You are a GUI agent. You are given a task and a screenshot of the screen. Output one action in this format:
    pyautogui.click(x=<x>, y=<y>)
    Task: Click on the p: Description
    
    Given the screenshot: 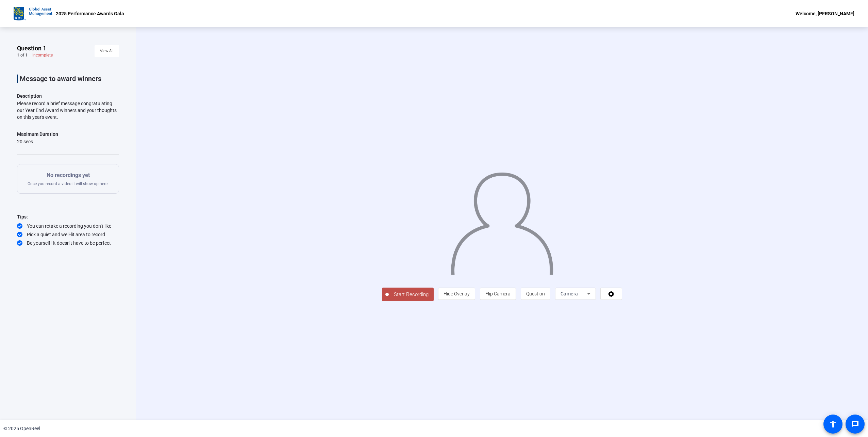 What is the action you would take?
    pyautogui.click(x=68, y=96)
    